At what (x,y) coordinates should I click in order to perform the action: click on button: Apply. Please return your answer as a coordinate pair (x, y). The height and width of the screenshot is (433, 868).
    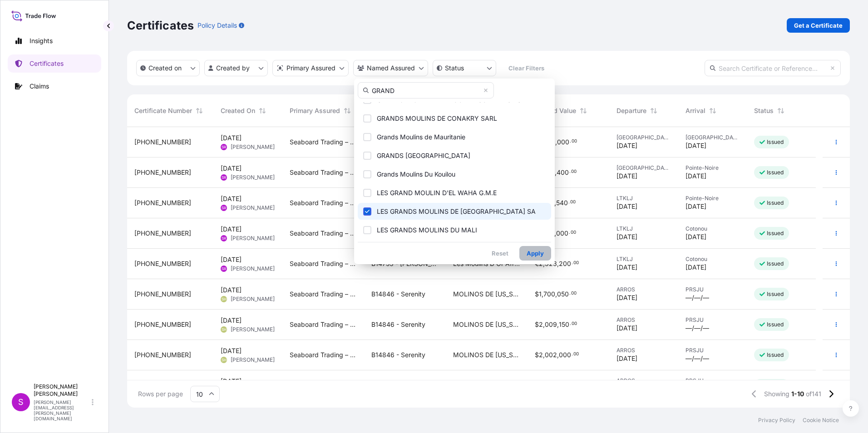
    Looking at the image, I should click on (535, 253).